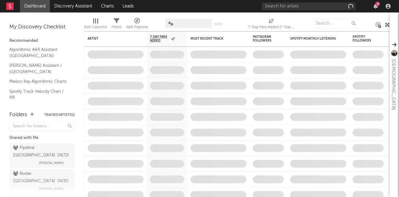 This screenshot has width=399, height=197. Describe the element at coordinates (363, 39) in the screenshot. I see `div: Spotify Followers` at that location.